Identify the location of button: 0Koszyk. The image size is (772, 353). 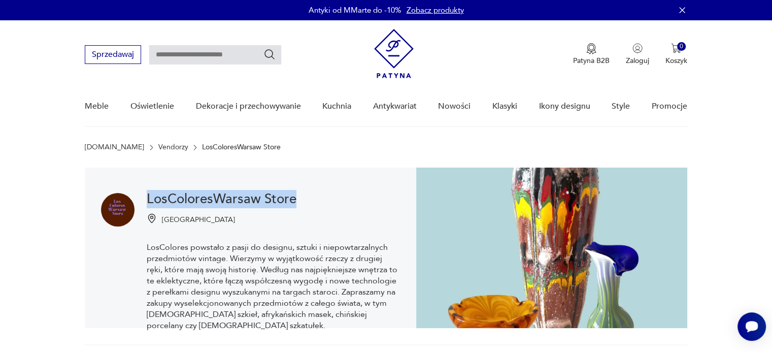
(676, 54).